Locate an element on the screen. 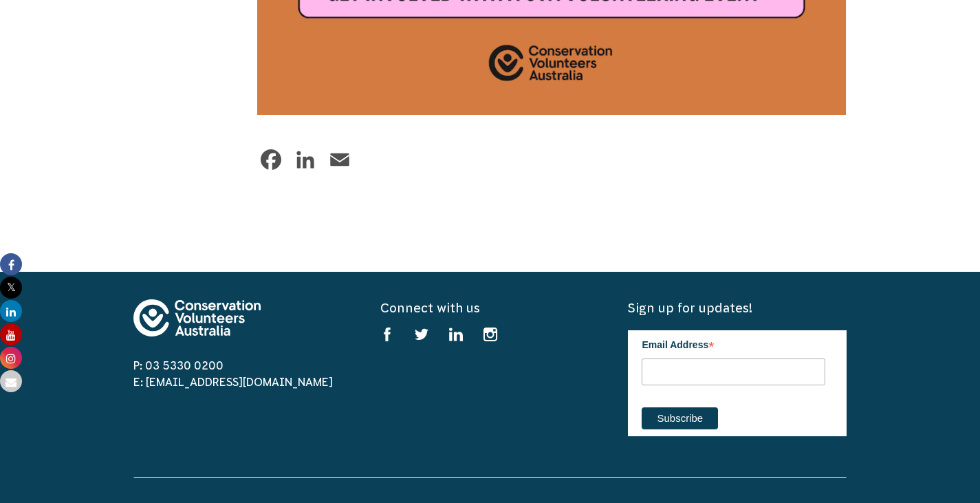 Image resolution: width=980 pixels, height=503 pixels. label: Email Address is located at coordinates (733, 344).